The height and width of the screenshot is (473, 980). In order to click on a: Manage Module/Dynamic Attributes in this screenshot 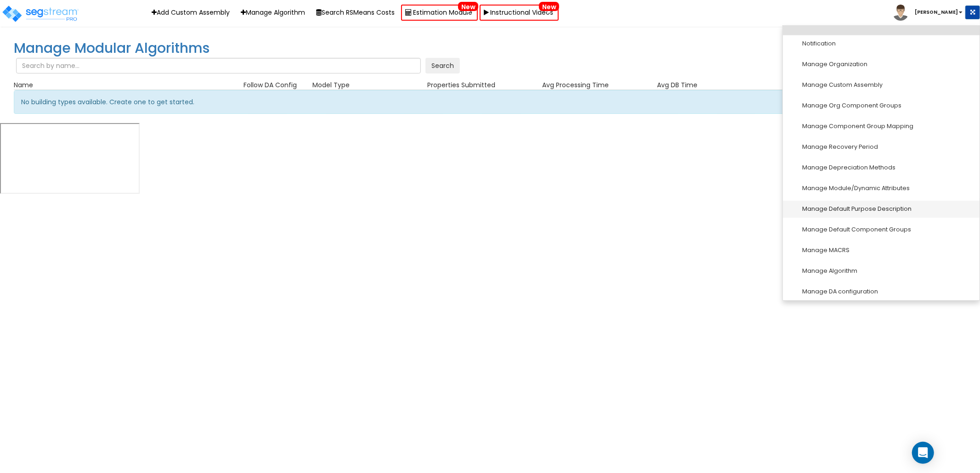, I will do `click(881, 189)`.